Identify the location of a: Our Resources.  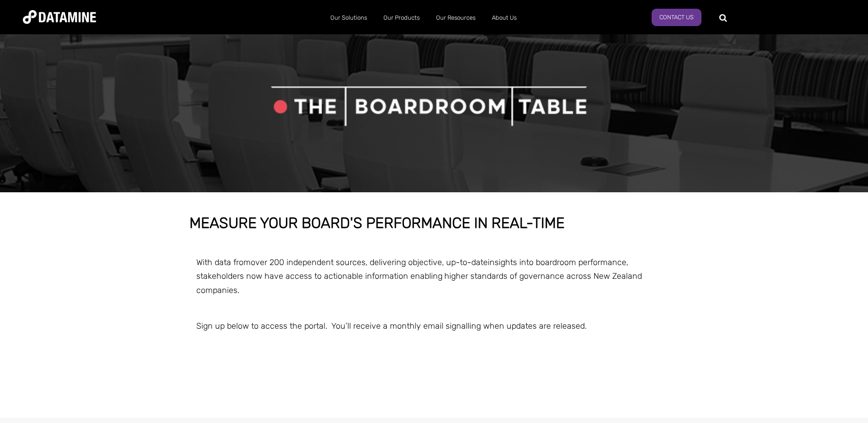
(456, 18).